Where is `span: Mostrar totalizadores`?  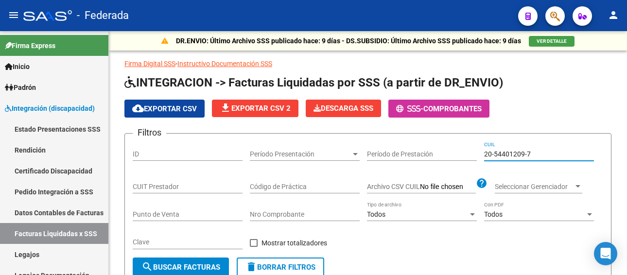
span: Mostrar totalizadores is located at coordinates (294, 243).